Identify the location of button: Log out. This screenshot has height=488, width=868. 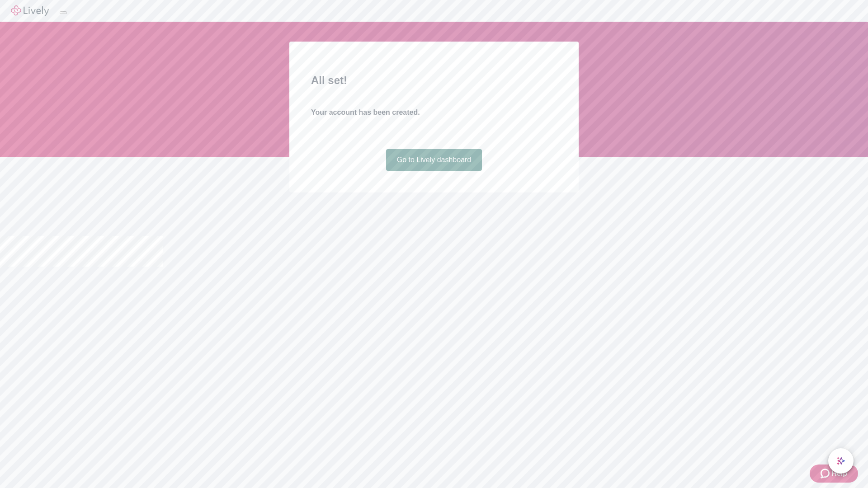
(63, 12).